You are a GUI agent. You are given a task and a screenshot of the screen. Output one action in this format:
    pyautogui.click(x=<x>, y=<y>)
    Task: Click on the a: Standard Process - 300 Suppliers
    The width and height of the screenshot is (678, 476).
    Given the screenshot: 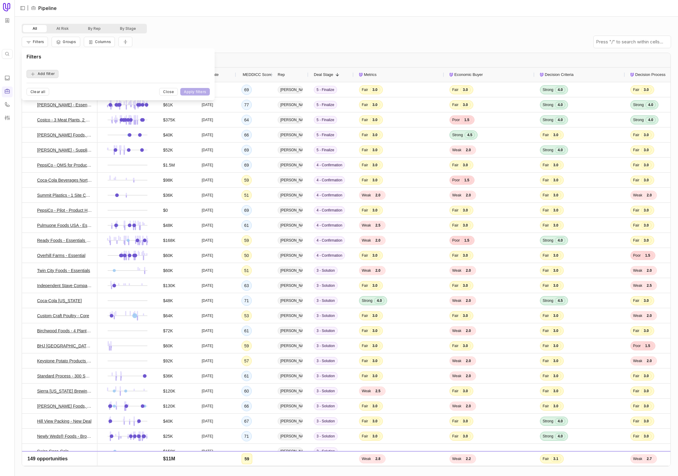 What is the action you would take?
    pyautogui.click(x=64, y=376)
    